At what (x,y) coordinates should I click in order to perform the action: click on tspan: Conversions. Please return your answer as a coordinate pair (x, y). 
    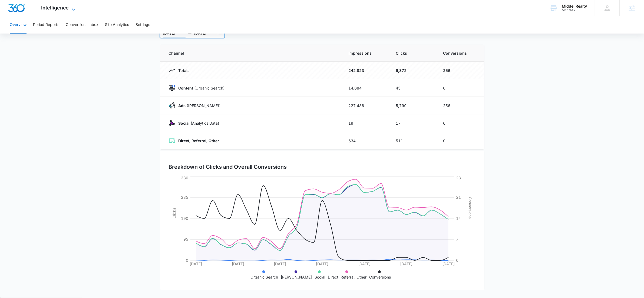
    Looking at the image, I should click on (470, 207).